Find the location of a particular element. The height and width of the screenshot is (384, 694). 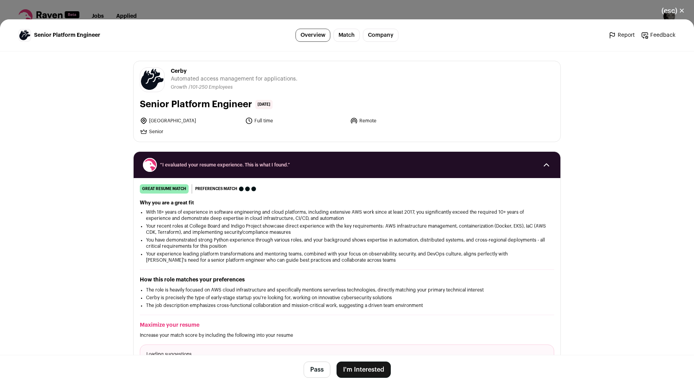

span: 101-250 Employees is located at coordinates (211, 87).